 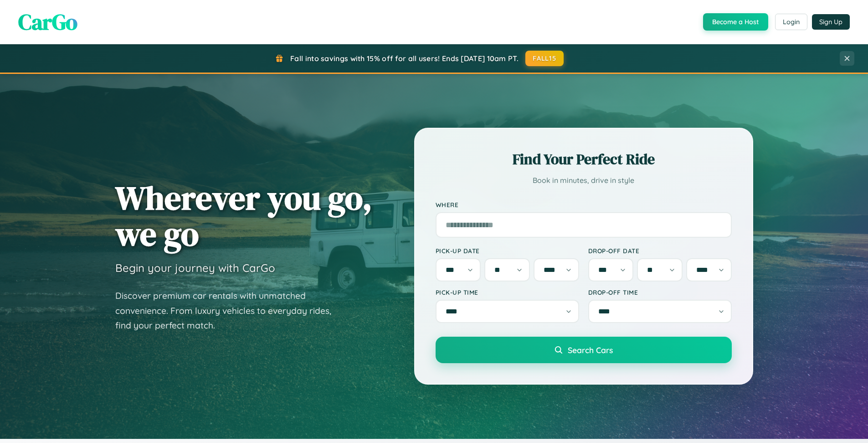 What do you see at coordinates (736, 22) in the screenshot?
I see `button: Become a Host` at bounding box center [736, 22].